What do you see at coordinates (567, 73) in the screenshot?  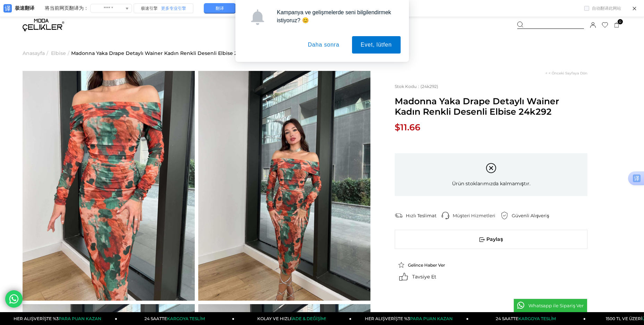 I see `a: < < Önceki Sayfaya Dön` at bounding box center [567, 73].